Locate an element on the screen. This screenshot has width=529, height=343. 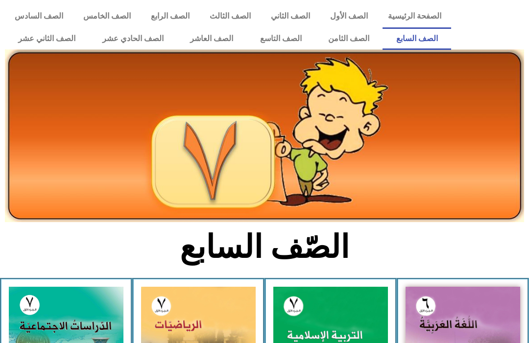
a: الصف السادس is located at coordinates (39, 16).